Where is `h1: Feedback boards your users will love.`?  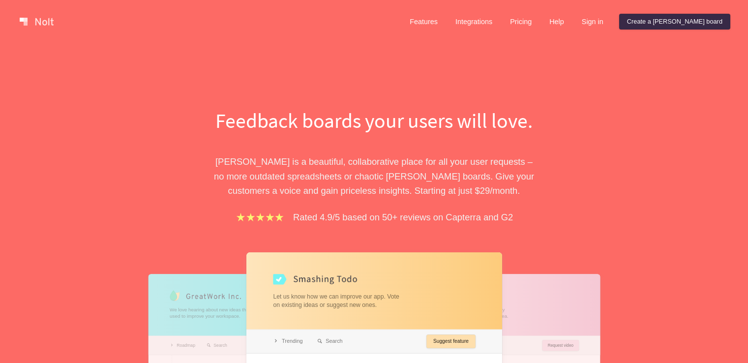
h1: Feedback boards your users will love. is located at coordinates (374, 121).